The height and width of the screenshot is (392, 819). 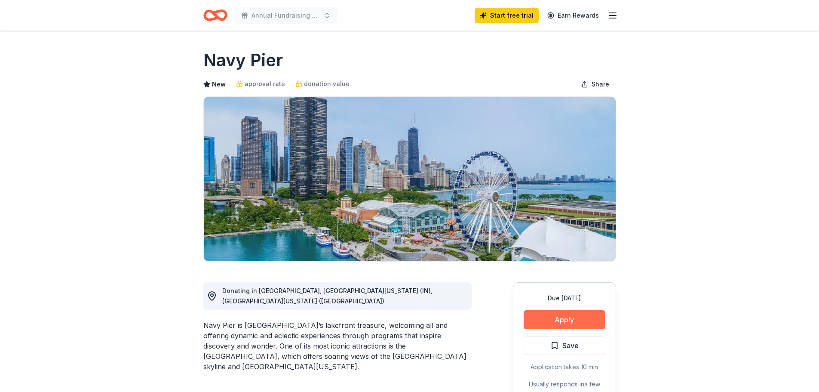 What do you see at coordinates (564, 319) in the screenshot?
I see `button: Apply` at bounding box center [564, 319].